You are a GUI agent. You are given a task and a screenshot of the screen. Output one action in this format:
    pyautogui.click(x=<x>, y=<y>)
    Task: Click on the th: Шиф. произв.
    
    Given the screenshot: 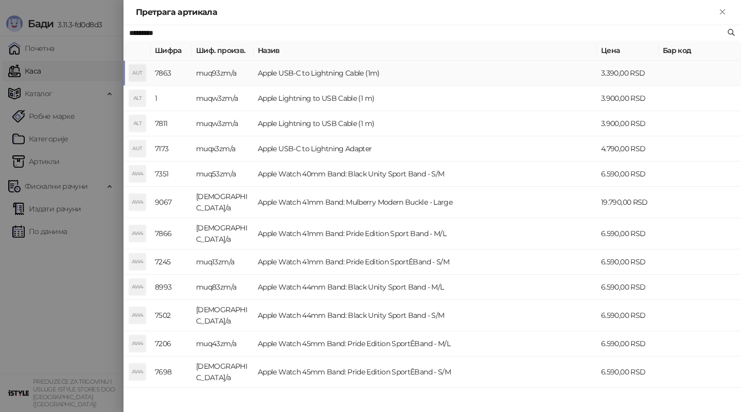 What is the action you would take?
    pyautogui.click(x=223, y=50)
    